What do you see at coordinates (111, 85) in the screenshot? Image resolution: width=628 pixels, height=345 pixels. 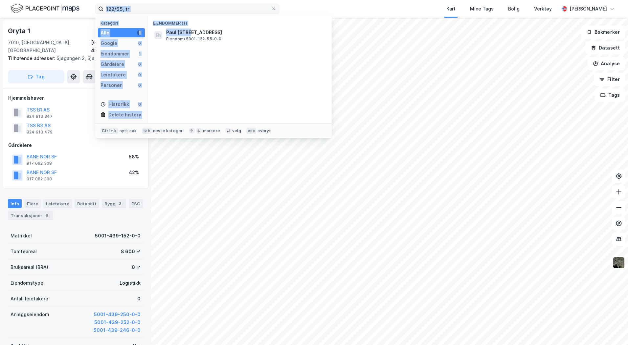 I see `div: Personer` at bounding box center [111, 85].